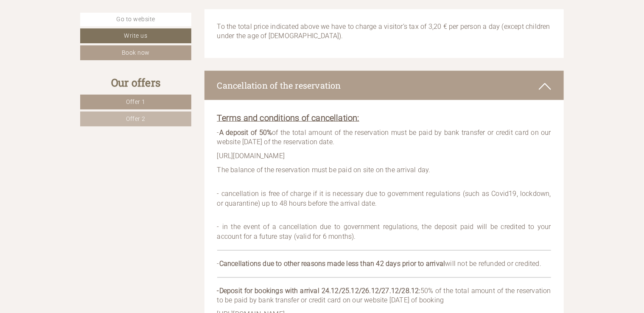  What do you see at coordinates (136, 52) in the screenshot?
I see `a: Book now` at bounding box center [136, 52].